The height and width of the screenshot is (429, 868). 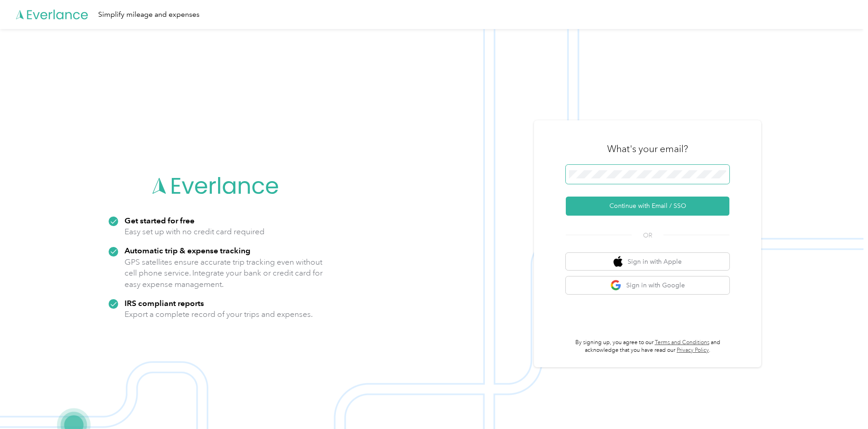 What do you see at coordinates (647, 235) in the screenshot?
I see `span: OR` at bounding box center [647, 235].